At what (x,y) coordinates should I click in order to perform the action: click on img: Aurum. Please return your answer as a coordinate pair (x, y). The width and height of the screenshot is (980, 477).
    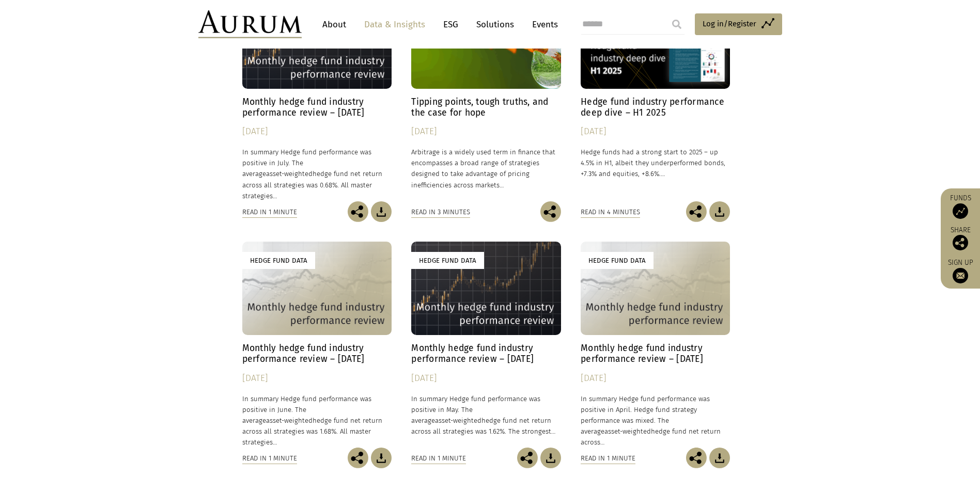
    Looking at the image, I should click on (250, 24).